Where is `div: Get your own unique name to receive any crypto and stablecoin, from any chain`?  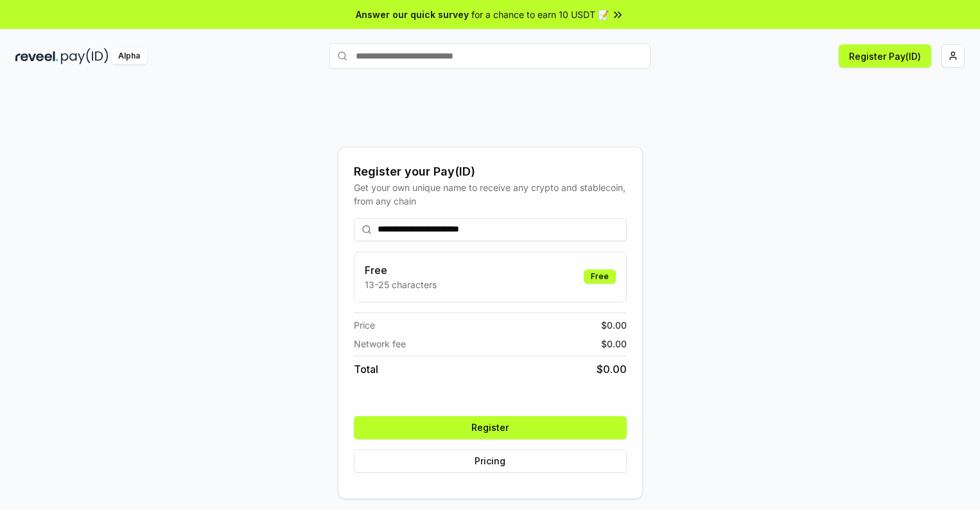 div: Get your own unique name to receive any crypto and stablecoin, from any chain is located at coordinates (490, 195).